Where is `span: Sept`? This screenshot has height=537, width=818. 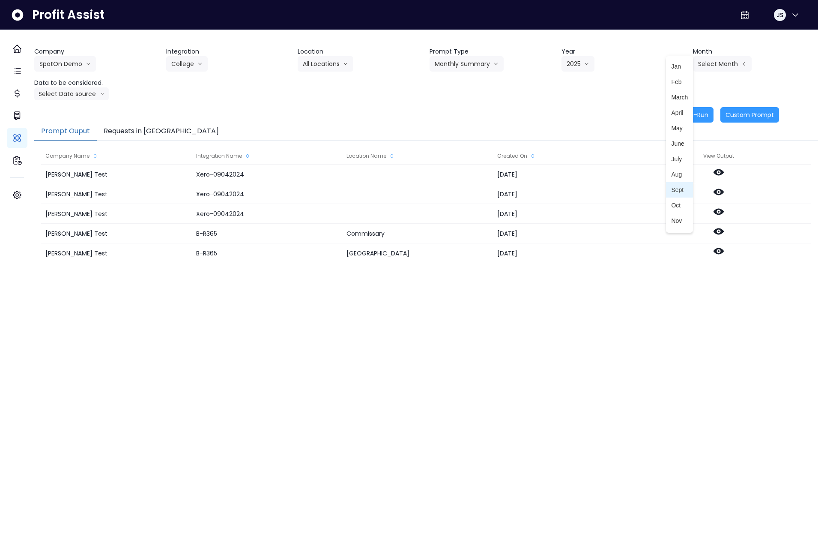
span: Sept is located at coordinates (679, 190).